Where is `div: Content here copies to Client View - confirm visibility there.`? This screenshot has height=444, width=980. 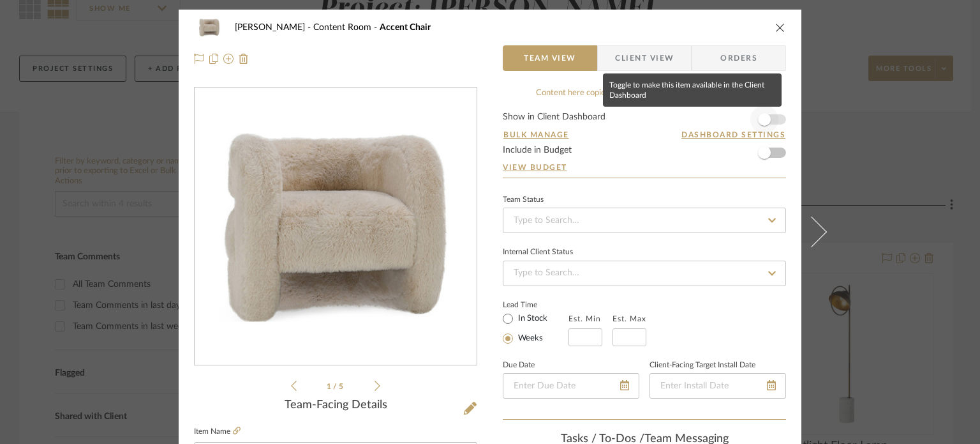
div: Content here copies to Client View - confirm visibility there. is located at coordinates (645, 93).